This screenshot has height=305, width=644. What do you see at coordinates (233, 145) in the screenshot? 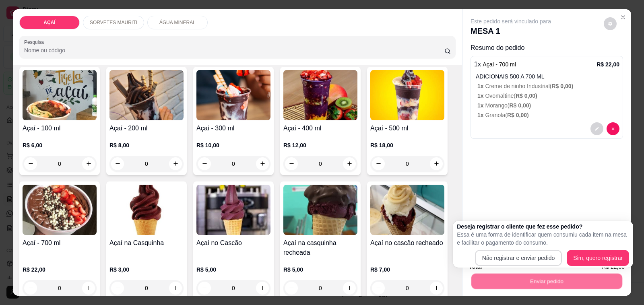
I see `p: R$ 10,00` at bounding box center [233, 145].